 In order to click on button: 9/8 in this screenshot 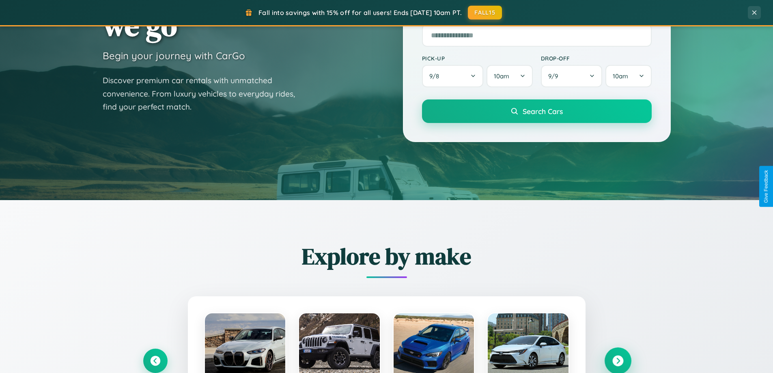, I will do `click(453, 76)`.